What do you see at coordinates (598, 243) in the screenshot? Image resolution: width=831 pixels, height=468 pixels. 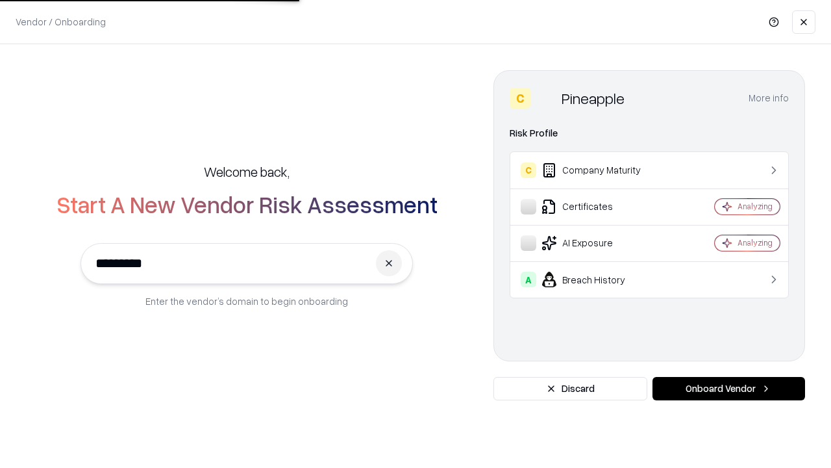 I see `div: AI Exposure` at bounding box center [598, 243].